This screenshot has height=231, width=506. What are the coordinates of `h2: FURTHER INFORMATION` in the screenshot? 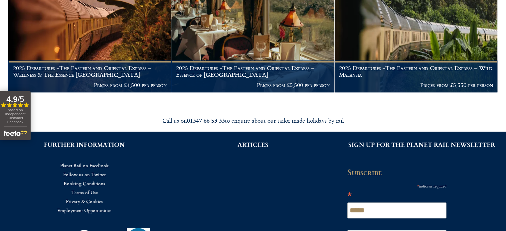 It's located at (84, 145).